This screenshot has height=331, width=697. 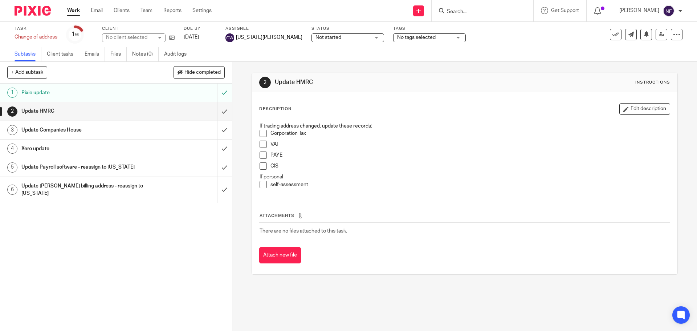 What do you see at coordinates (348, 29) in the screenshot?
I see `label: Status` at bounding box center [348, 29].